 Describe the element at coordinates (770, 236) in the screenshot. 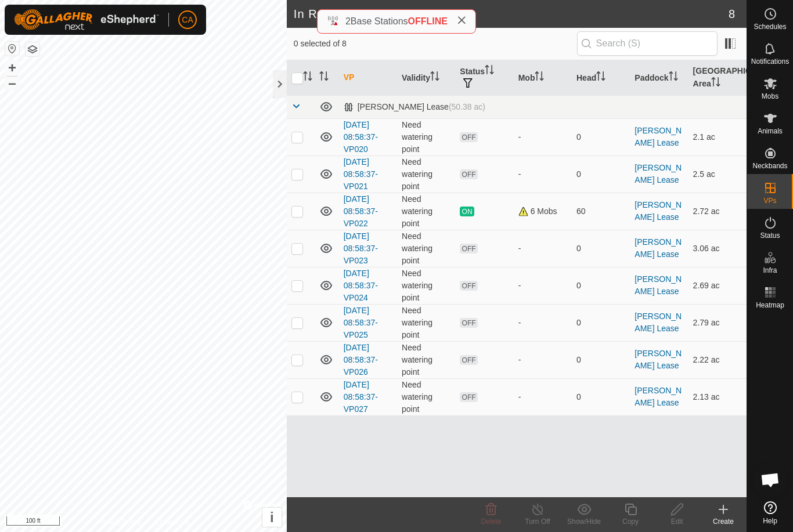

I see `span: Status` at that location.